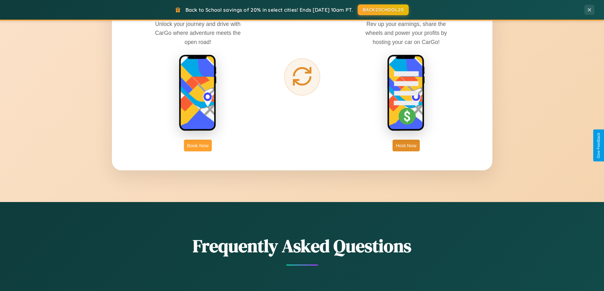 Image resolution: width=604 pixels, height=291 pixels. What do you see at coordinates (406, 93) in the screenshot?
I see `img: host phone` at bounding box center [406, 93].